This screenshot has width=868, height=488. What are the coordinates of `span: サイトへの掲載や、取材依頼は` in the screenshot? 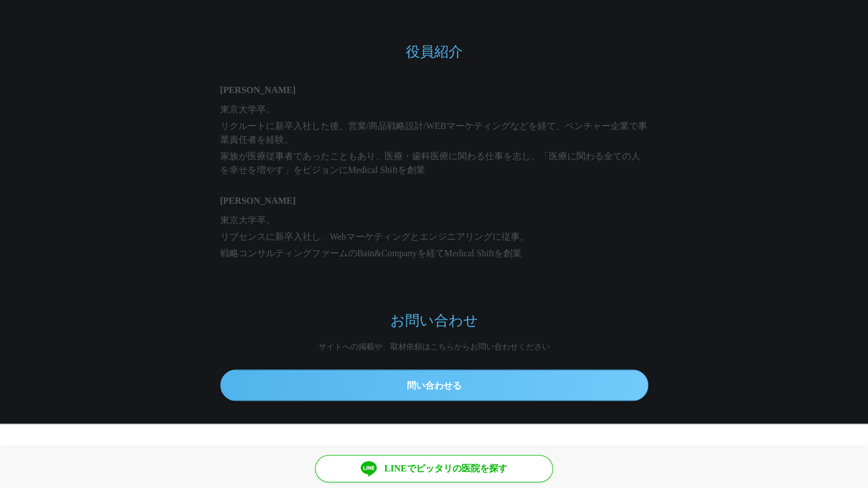 It's located at (375, 346).